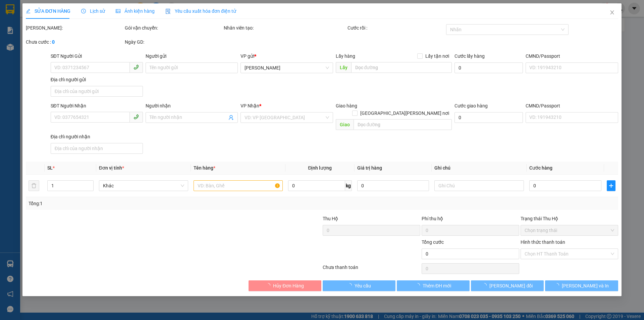  Describe the element at coordinates (205, 168) in the screenshot. I see `span: Tên hàng` at that location.